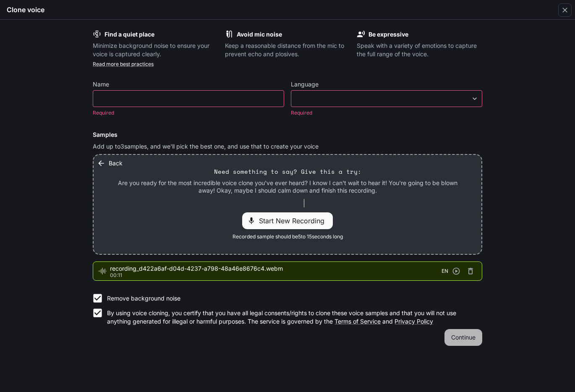  Describe the element at coordinates (288, 146) in the screenshot. I see `p: Add up to 3 samples, and we'll pick the best one, and use that to create your voice` at that location.